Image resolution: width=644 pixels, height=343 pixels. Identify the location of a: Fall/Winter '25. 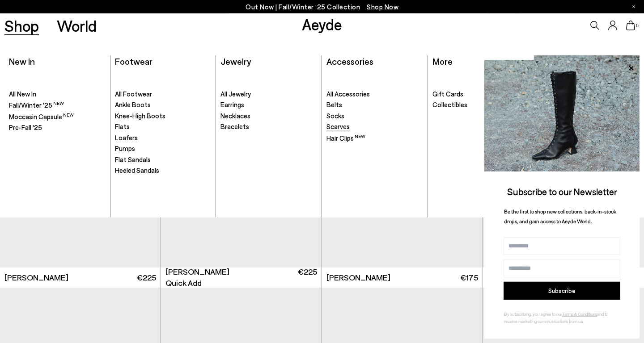
(57, 105).